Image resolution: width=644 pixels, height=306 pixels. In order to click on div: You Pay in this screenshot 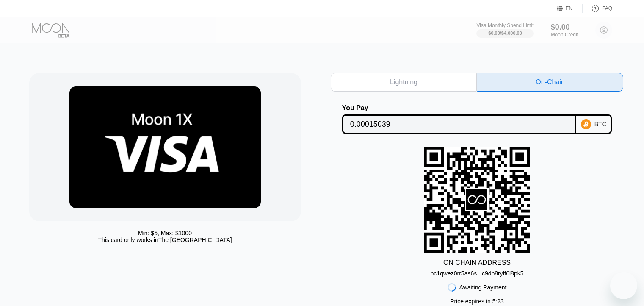, I will do `click(459, 108)`.